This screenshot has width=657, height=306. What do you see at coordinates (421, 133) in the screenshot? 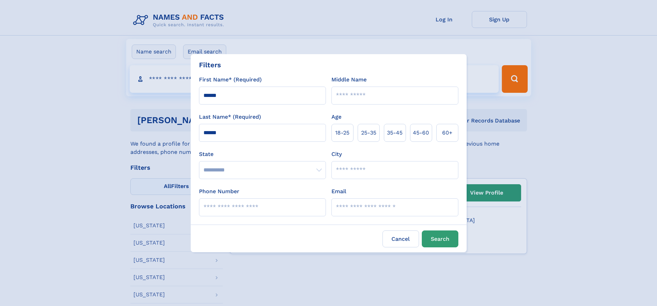
I see `span: 45‑60` at bounding box center [421, 133].